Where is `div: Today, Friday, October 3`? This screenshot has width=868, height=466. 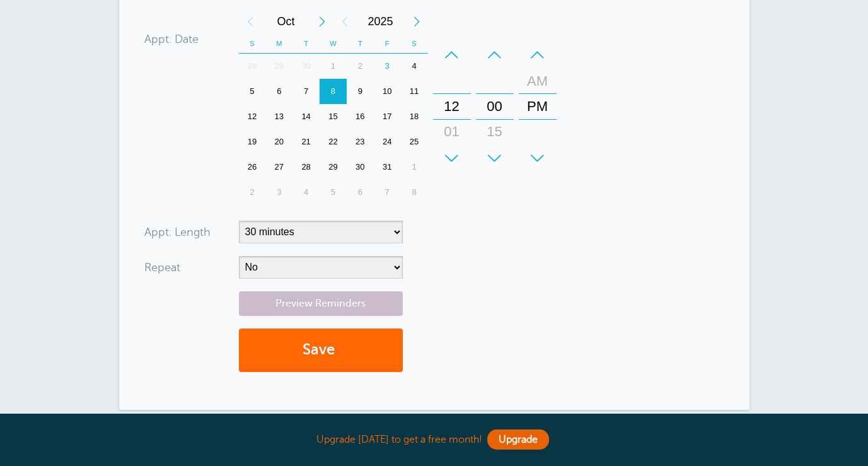
div: Today, Friday, October 3 is located at coordinates (387, 66).